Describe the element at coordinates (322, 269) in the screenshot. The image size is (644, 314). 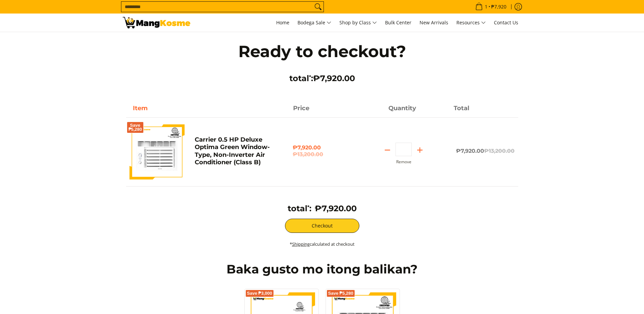
I see `h2: Baka gusto mo itong balikan?` at that location.